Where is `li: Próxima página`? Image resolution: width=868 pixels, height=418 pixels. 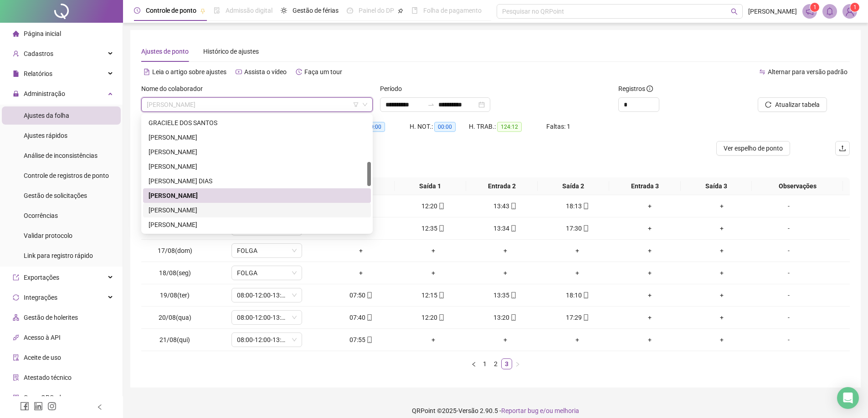
li: Próxima página is located at coordinates (518, 364).